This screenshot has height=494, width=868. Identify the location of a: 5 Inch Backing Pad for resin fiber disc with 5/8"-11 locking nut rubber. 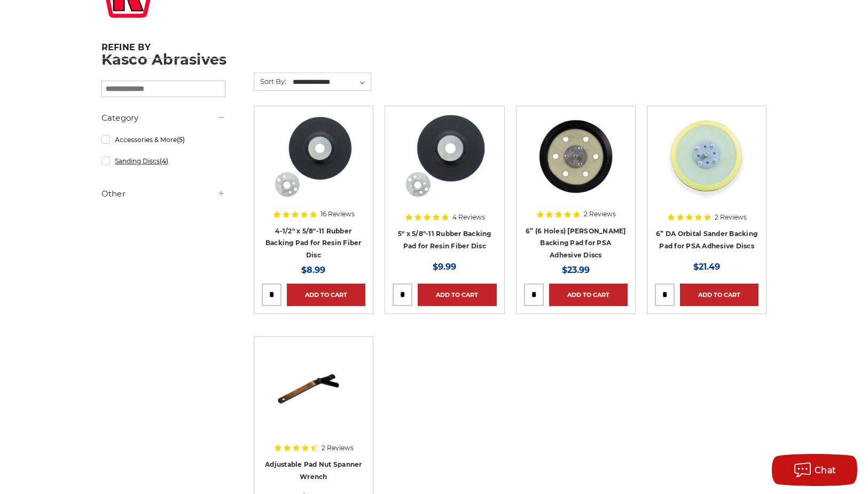
(445, 166).